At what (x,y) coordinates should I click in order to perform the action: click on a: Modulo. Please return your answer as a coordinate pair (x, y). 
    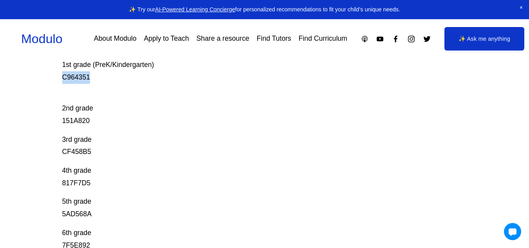
    Looking at the image, I should click on (42, 39).